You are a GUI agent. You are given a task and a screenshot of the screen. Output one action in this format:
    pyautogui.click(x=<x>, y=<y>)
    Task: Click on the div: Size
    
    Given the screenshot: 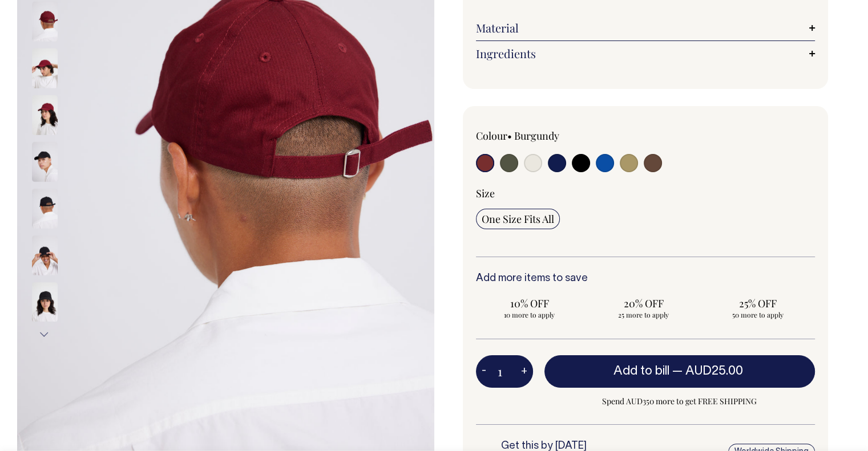 What is the action you would take?
    pyautogui.click(x=646, y=193)
    